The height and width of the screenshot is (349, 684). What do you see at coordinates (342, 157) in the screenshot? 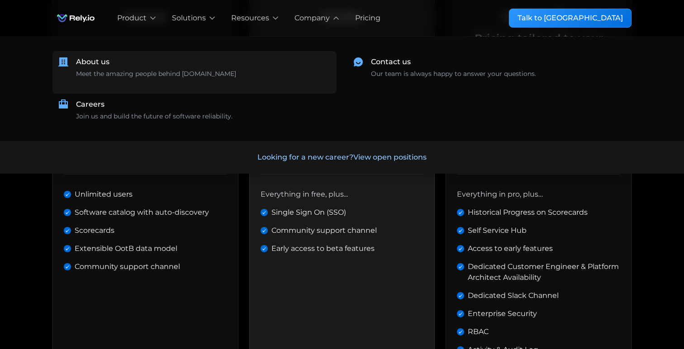
I see `a: Looking for a new career?View open positions` at bounding box center [342, 157].